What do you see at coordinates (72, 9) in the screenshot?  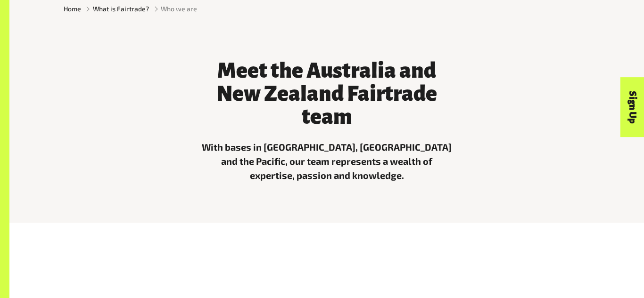 I see `span: Home` at bounding box center [72, 9].